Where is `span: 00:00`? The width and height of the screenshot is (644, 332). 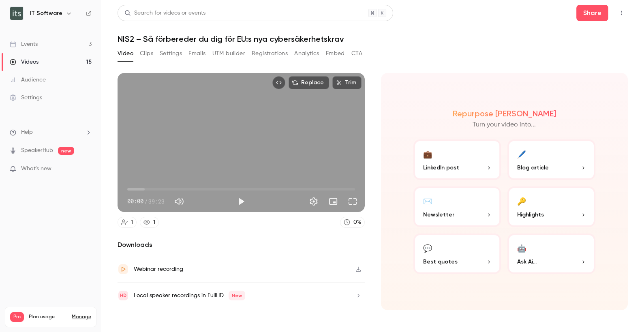 span: 00:00 is located at coordinates (136, 201).